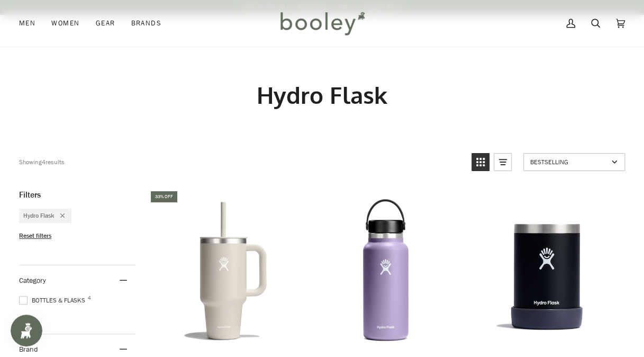 The width and height of the screenshot is (644, 357). What do you see at coordinates (164, 196) in the screenshot?
I see `div: 33% off` at bounding box center [164, 196].